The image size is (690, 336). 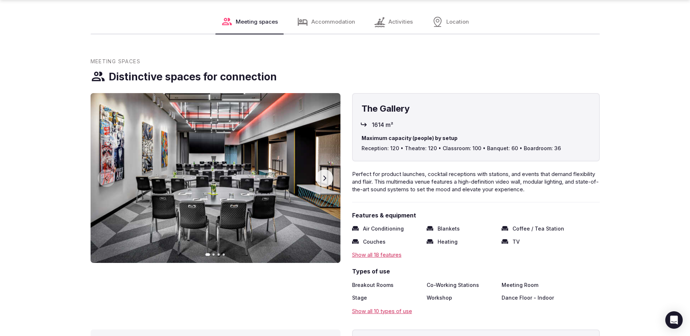 What do you see at coordinates (116, 61) in the screenshot?
I see `span: Meeting Spaces` at bounding box center [116, 61].